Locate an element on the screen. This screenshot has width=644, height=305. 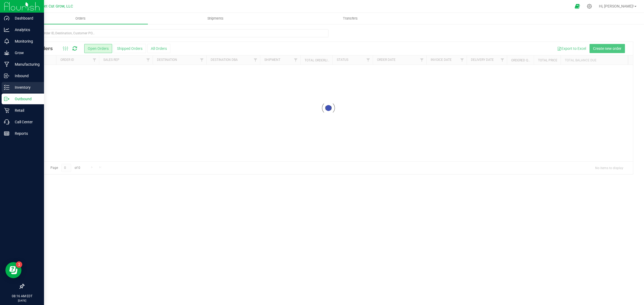
inline-svg: Reports is located at coordinates (7, 133).